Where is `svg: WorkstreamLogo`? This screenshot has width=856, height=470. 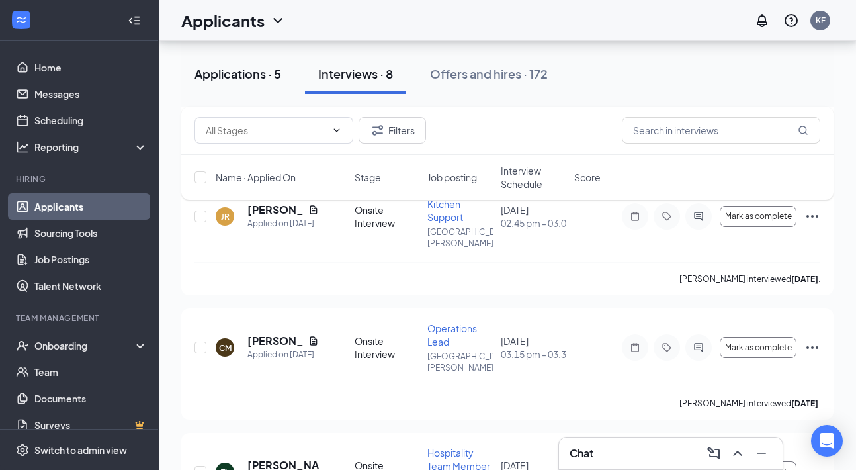
svg: WorkstreamLogo is located at coordinates (21, 20).